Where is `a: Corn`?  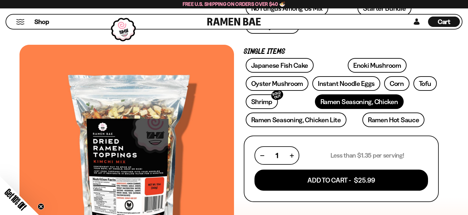 a: Corn is located at coordinates (396, 83).